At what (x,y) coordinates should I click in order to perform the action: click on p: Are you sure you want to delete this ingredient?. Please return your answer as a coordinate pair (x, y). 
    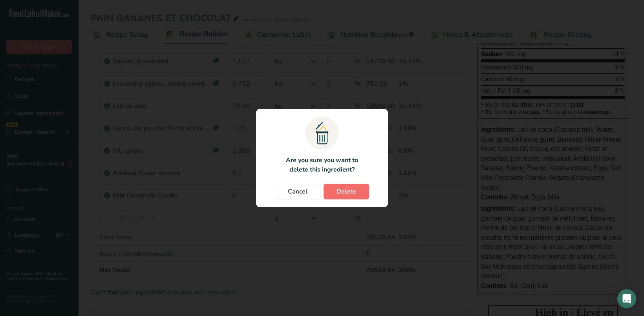
    Looking at the image, I should click on (322, 165).